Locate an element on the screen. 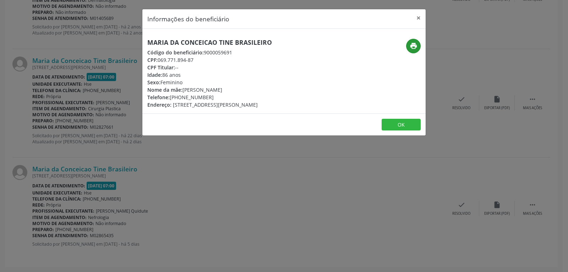 This screenshot has width=568, height=272. div: 86 anos is located at coordinates (210, 75).